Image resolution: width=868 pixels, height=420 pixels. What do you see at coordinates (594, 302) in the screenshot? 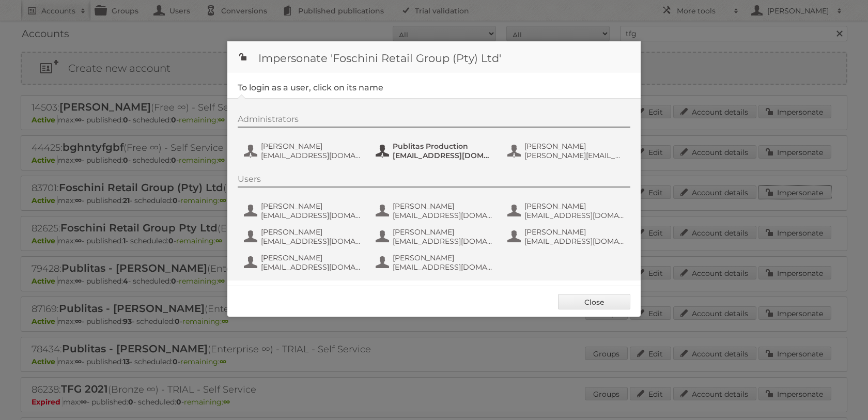
I see `a: Close` at bounding box center [594, 302].